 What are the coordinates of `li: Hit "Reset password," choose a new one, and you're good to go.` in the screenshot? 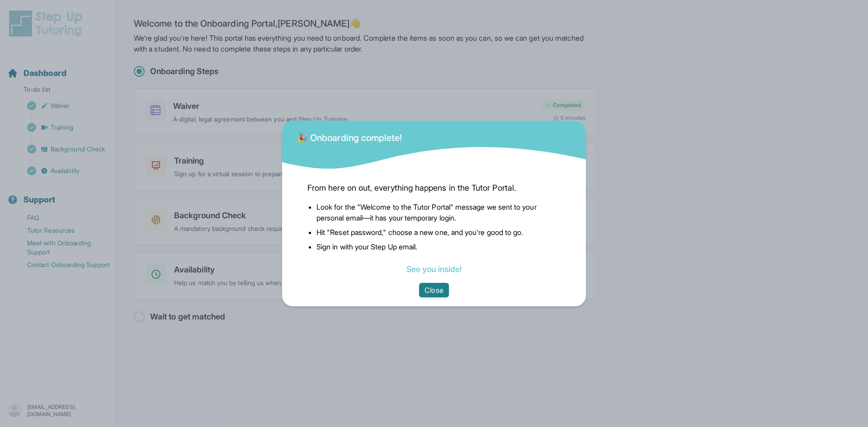 It's located at (439, 233).